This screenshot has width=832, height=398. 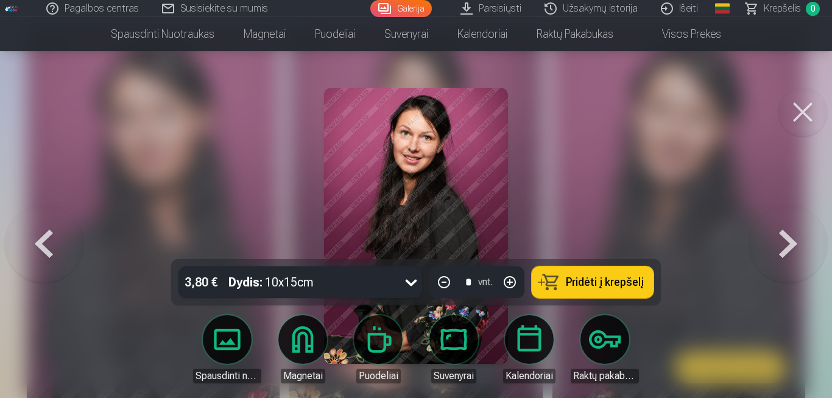 What do you see at coordinates (782, 9) in the screenshot?
I see `span: Krepšelis` at bounding box center [782, 9].